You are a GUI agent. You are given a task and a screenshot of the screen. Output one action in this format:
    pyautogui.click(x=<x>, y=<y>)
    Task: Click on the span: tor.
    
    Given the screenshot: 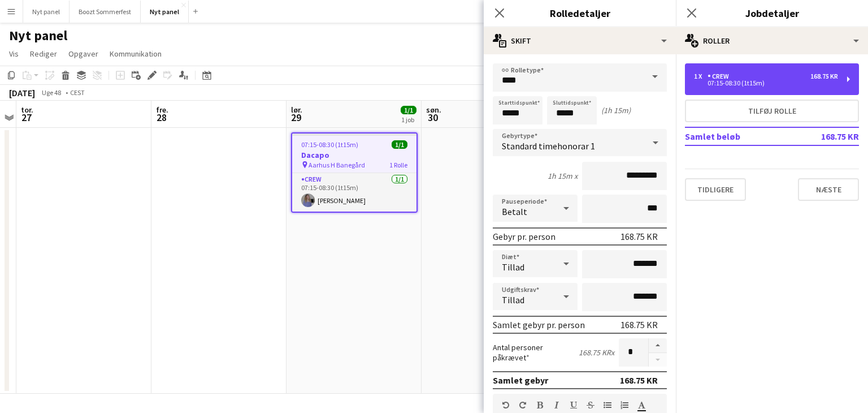 What is the action you would take?
    pyautogui.click(x=27, y=110)
    